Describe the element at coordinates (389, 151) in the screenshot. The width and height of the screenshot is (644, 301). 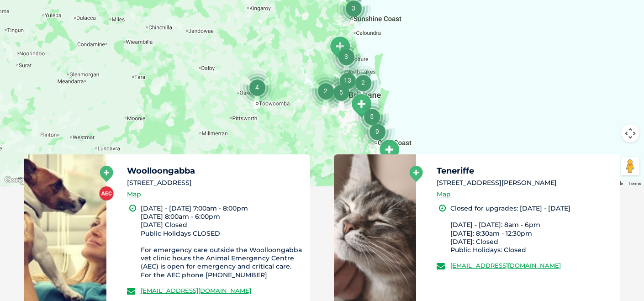
I see `div: Tweed Heads` at that location.